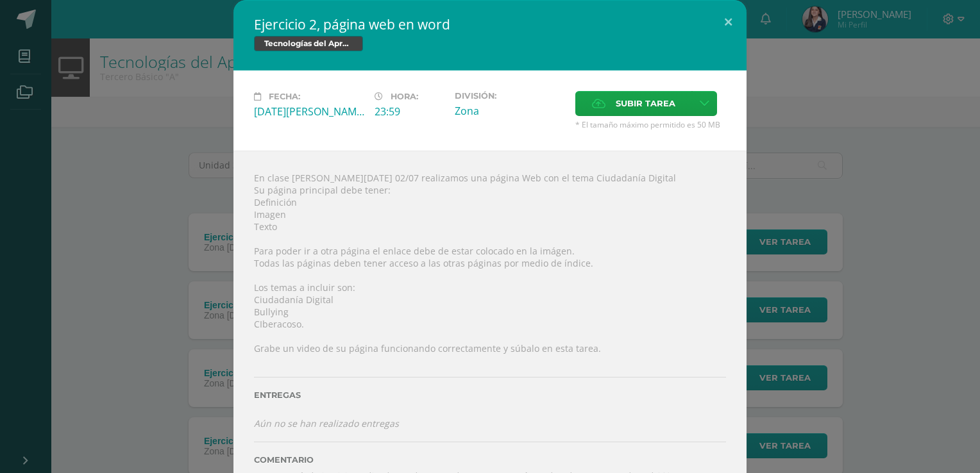  I want to click on span: * El tamaño máximo permitido es 50 MB, so click(650, 124).